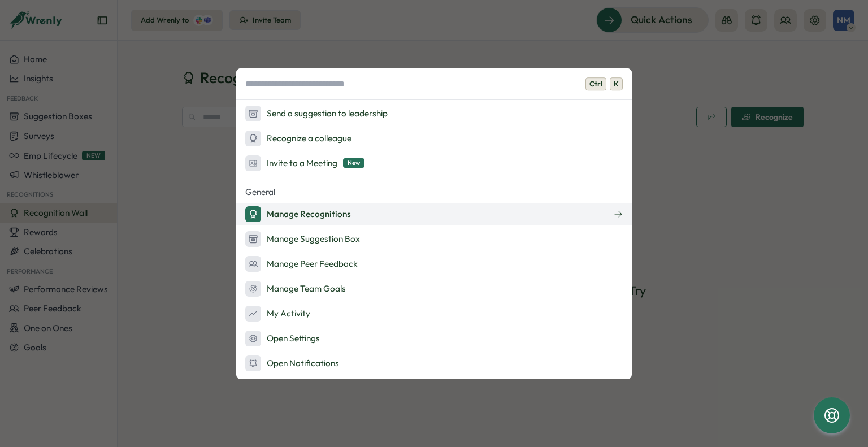  Describe the element at coordinates (434, 339) in the screenshot. I see `button: Open Settings` at that location.